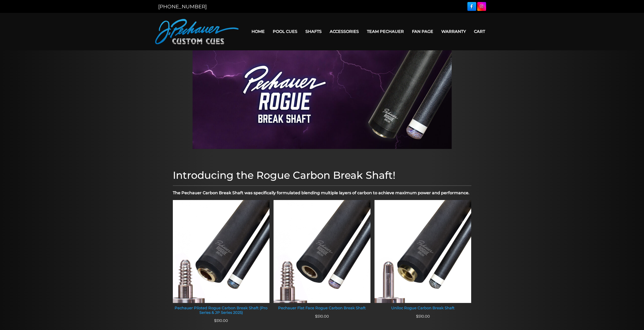 This screenshot has width=644, height=330. What do you see at coordinates (258, 31) in the screenshot?
I see `a: Home` at bounding box center [258, 31].